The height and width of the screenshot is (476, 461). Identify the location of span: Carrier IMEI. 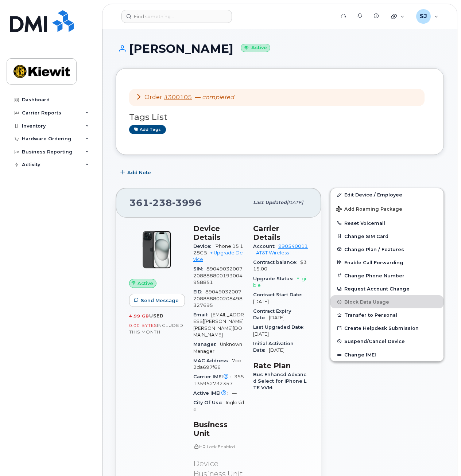
(214, 376).